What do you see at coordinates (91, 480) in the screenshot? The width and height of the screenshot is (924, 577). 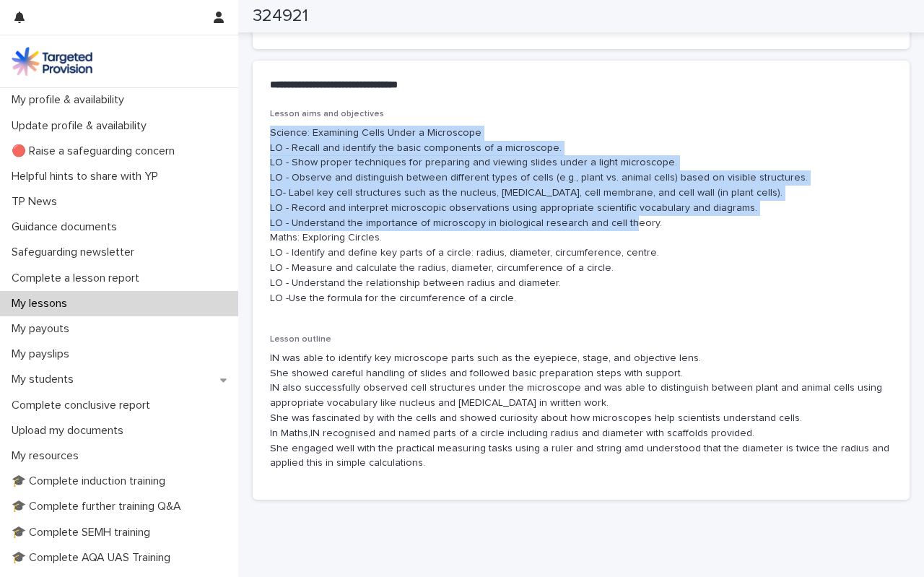 I see `p: 🎓 Complete induction training` at bounding box center [91, 480].